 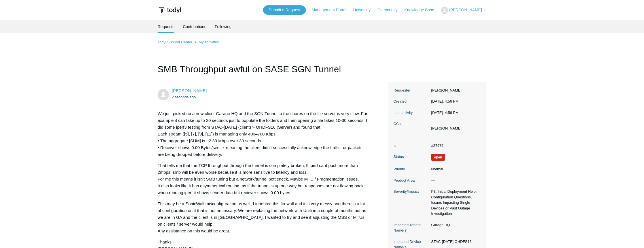 What do you see at coordinates (263, 134) in the screenshot?
I see `p: We just picked up a new client Garage HQ and the SGN Tunnel to the shares on the file server is v...` at bounding box center [263, 134].